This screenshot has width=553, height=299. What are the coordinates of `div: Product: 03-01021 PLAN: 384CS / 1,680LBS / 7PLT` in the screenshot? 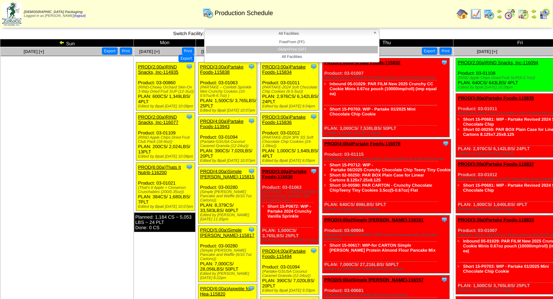 It's located at (165, 187).